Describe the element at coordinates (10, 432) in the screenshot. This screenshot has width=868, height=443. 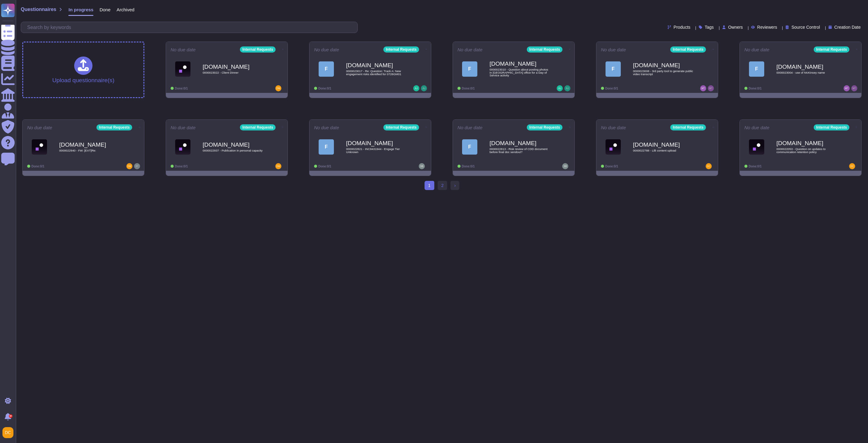
I see `button: user` at that location.